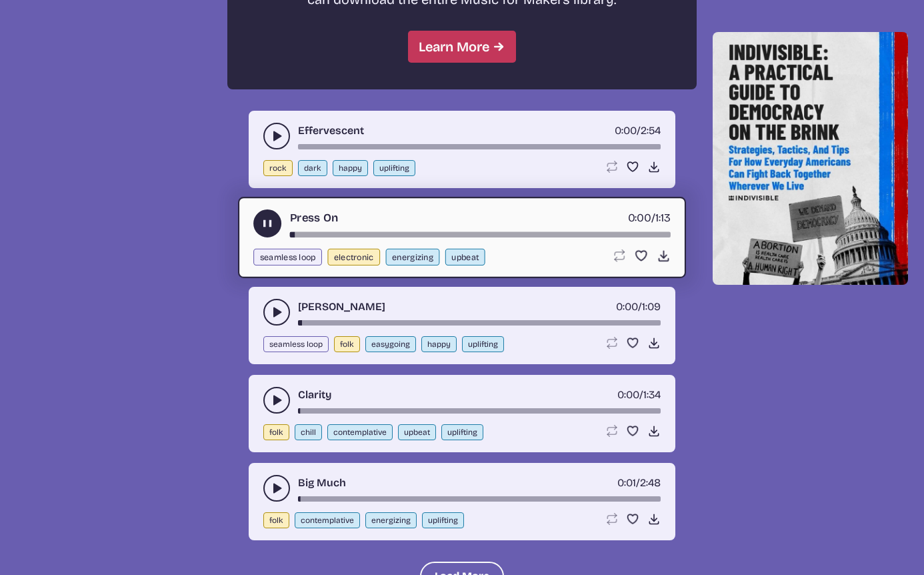 Image resolution: width=924 pixels, height=575 pixels. I want to click on span: 2:54, so click(651, 130).